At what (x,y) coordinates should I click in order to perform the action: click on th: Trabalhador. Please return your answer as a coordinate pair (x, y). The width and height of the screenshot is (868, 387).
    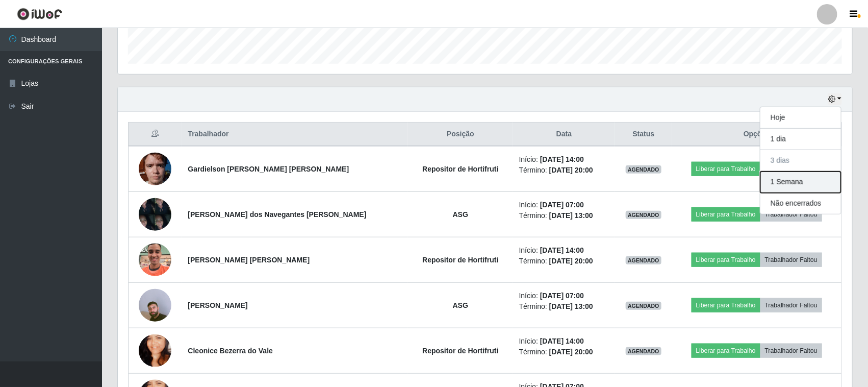
    Looking at the image, I should click on (295, 134).